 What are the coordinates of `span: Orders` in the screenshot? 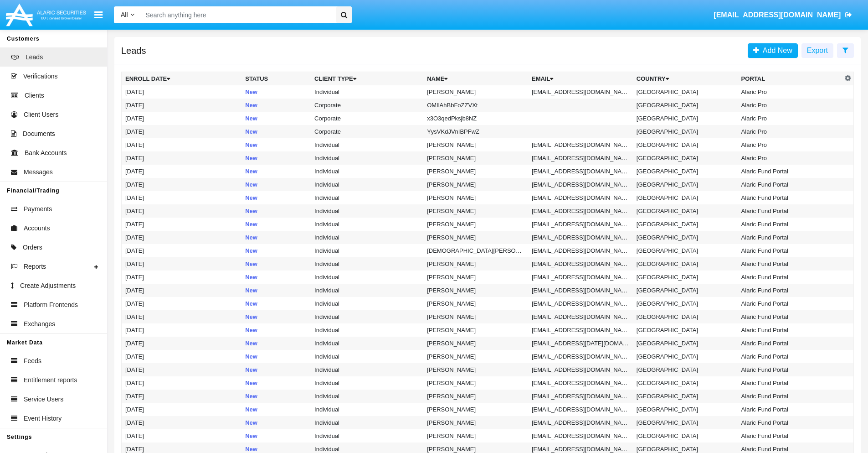 It's located at (32, 247).